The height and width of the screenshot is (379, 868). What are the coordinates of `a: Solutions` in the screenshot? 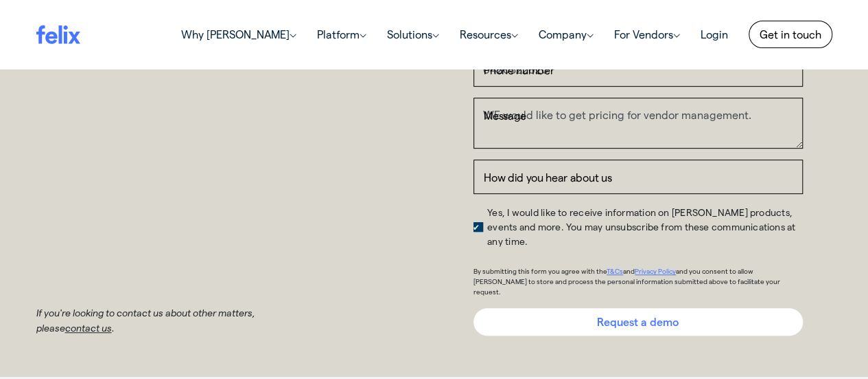 It's located at (413, 34).